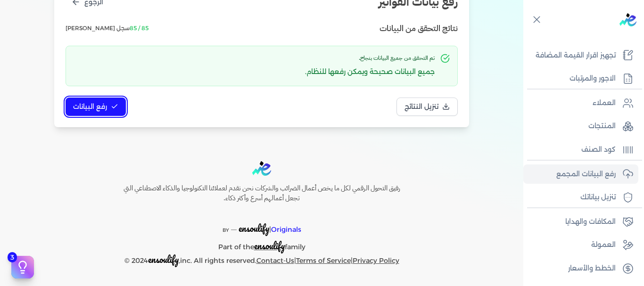 This screenshot has height=286, width=644. What do you see at coordinates (581, 150) in the screenshot?
I see `a: كود الصنف` at bounding box center [581, 150].